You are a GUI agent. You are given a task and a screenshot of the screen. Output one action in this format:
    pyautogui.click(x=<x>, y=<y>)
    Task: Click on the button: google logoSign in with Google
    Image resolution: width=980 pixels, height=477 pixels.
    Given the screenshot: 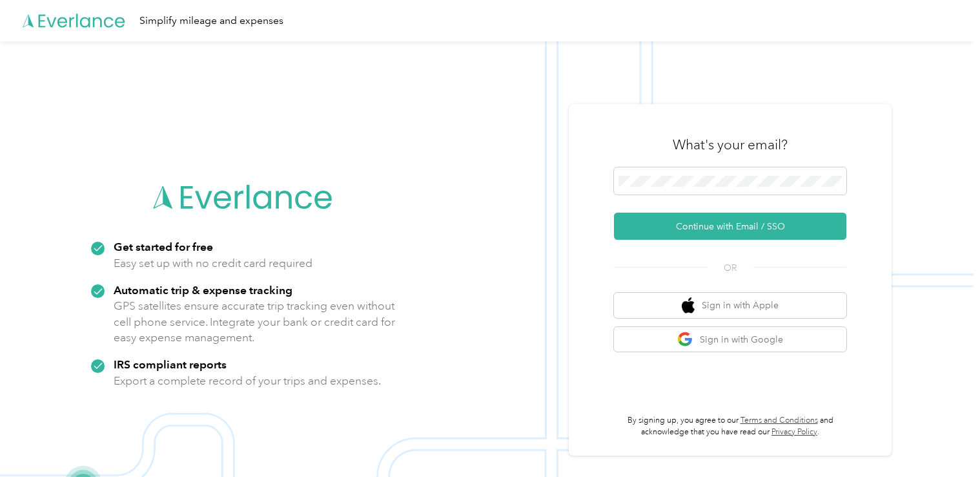 What is the action you would take?
    pyautogui.click(x=730, y=339)
    